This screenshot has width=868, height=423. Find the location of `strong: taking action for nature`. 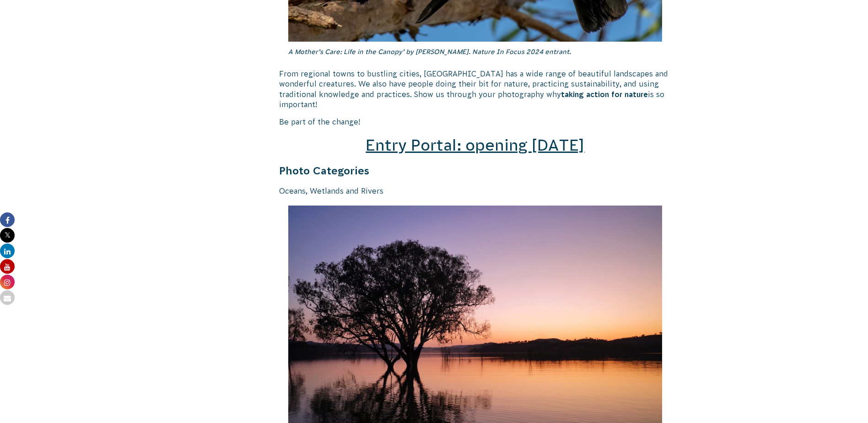

strong: taking action for nature is located at coordinates (604, 94).